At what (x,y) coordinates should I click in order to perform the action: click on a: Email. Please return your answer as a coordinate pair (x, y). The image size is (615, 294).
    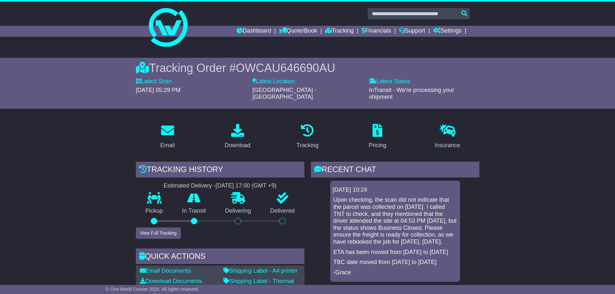
    Looking at the image, I should click on (167, 137).